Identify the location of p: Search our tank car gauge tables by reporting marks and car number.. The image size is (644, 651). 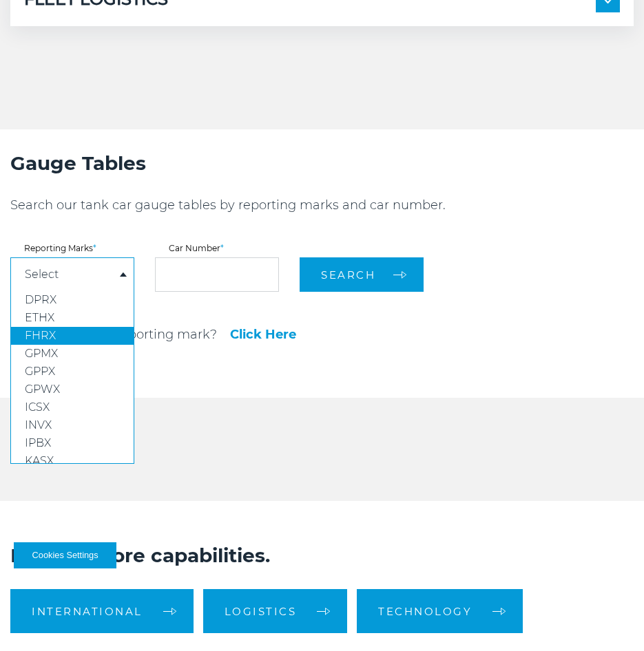
(322, 205).